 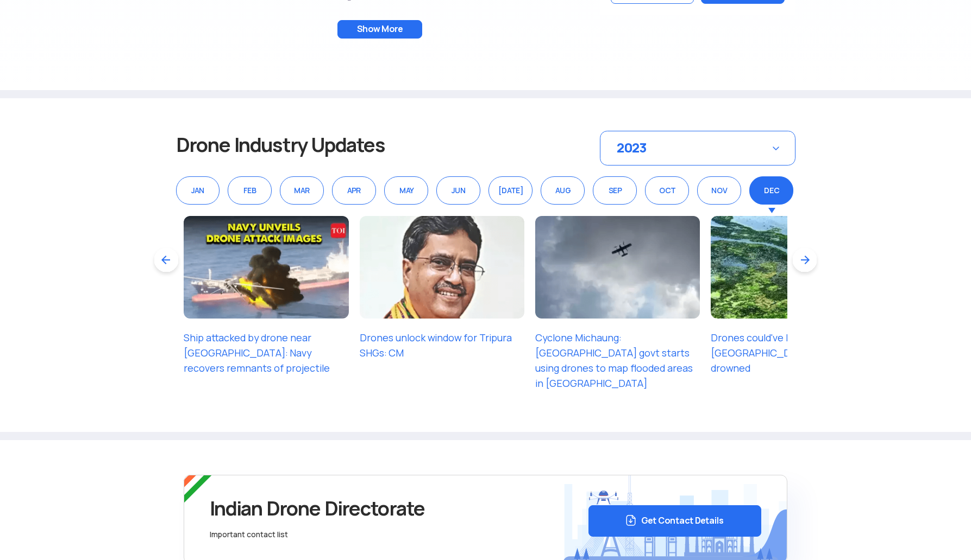 What do you see at coordinates (615, 191) in the screenshot?
I see `div: SEP` at bounding box center [615, 191].